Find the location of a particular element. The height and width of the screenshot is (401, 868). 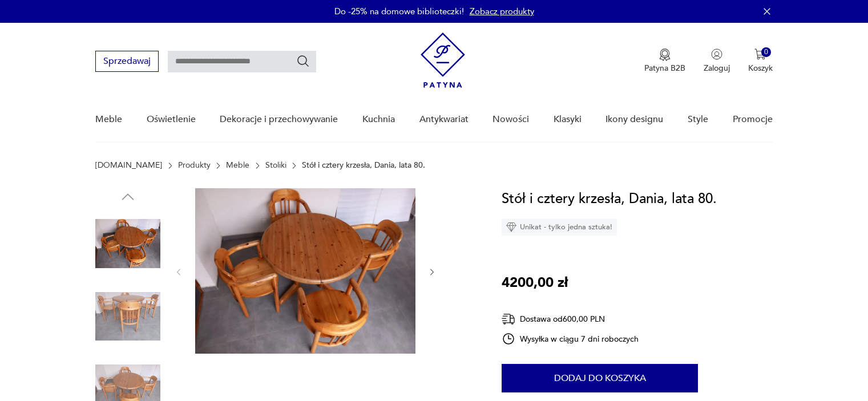

p: Patyna B2B is located at coordinates (665, 68).